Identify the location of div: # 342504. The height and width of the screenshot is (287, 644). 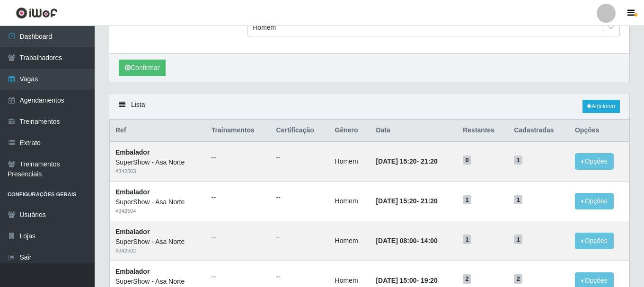
(158, 211).